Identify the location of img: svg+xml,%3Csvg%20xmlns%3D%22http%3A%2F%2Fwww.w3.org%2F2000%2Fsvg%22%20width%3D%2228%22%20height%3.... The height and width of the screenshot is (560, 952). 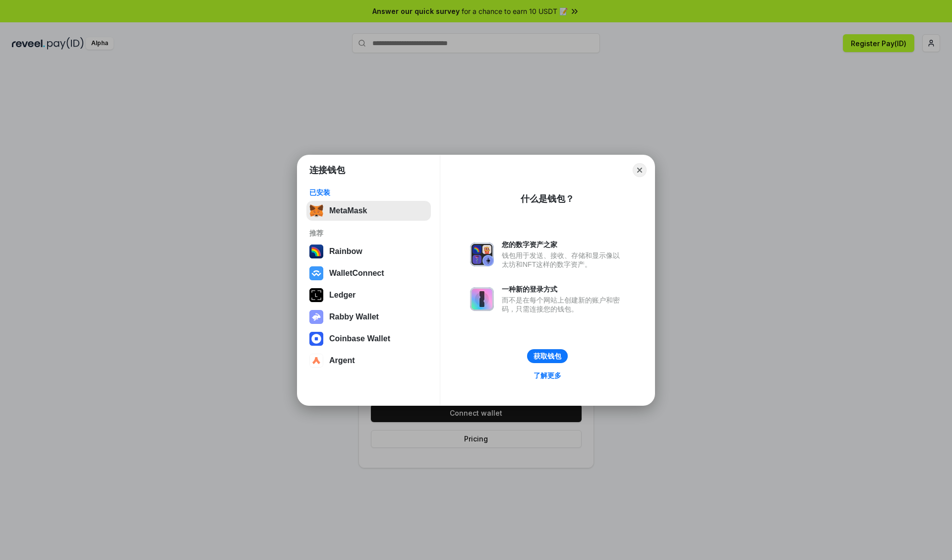
(316, 295).